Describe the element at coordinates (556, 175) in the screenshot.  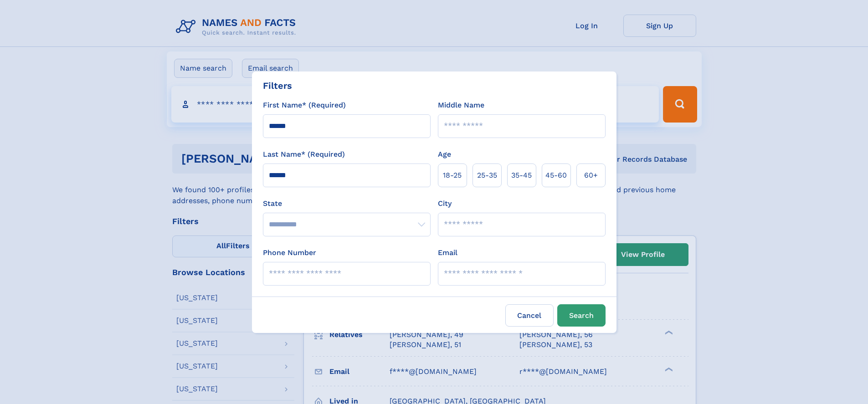
I see `span: 45‑60` at that location.